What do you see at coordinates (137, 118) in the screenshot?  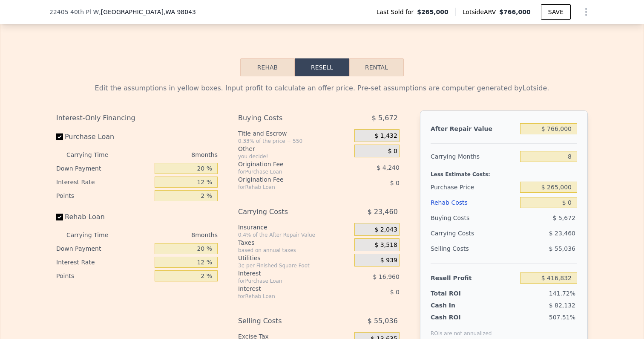 I see `div: Interest-Only Financing` at bounding box center [137, 118].